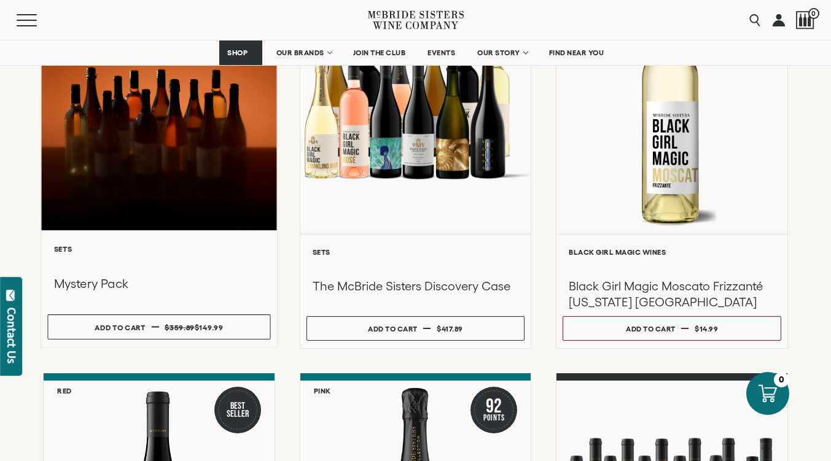 The height and width of the screenshot is (461, 831). I want to click on div: 0, so click(782, 380).